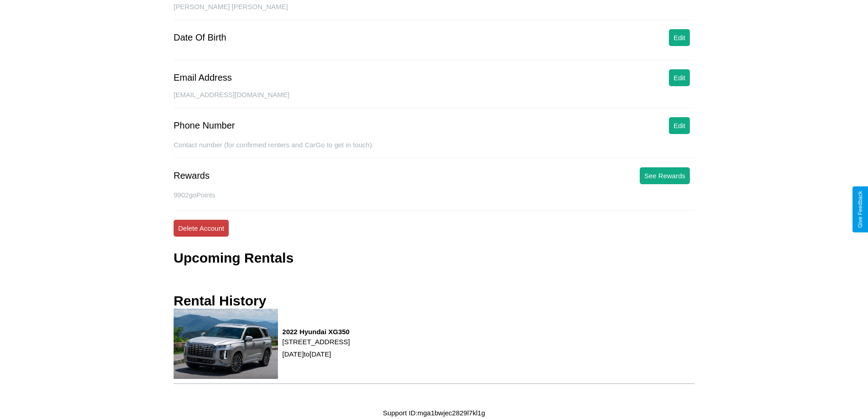  Describe the element at coordinates (201, 228) in the screenshot. I see `button: Delete Account` at that location.